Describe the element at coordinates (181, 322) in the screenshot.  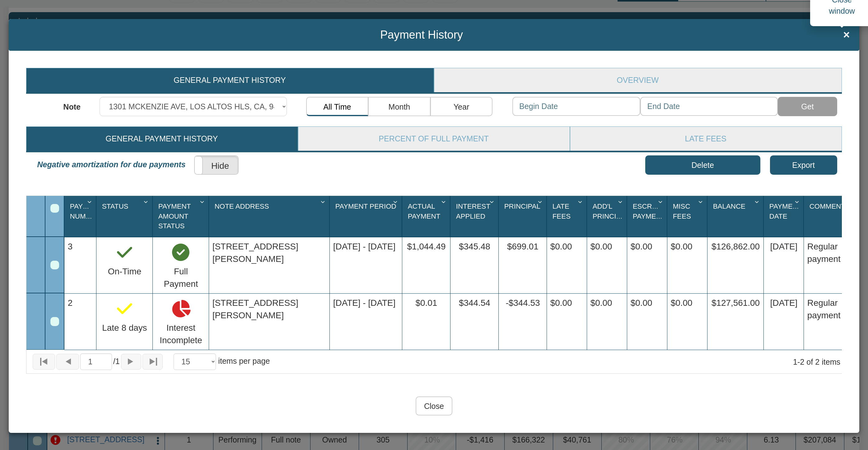
I see `div: Interest Incomplete` at that location.